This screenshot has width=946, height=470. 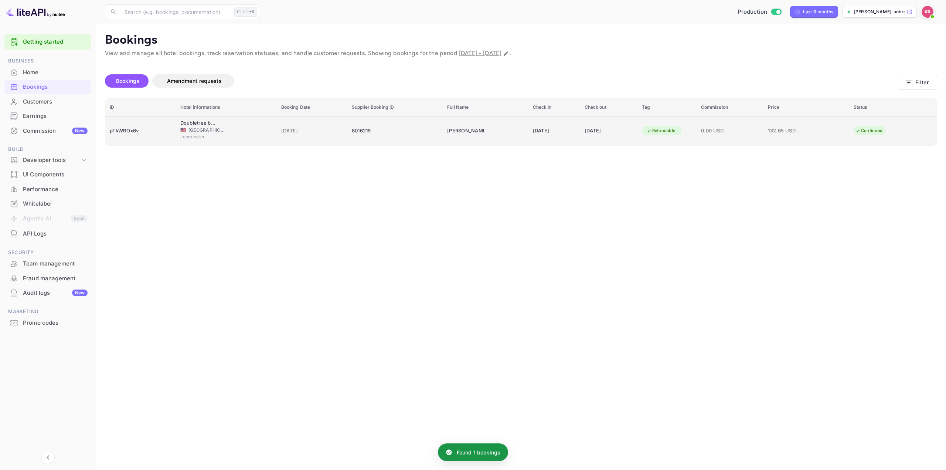 I want to click on input: Search (e.g. bookings, documentation), so click(x=176, y=12).